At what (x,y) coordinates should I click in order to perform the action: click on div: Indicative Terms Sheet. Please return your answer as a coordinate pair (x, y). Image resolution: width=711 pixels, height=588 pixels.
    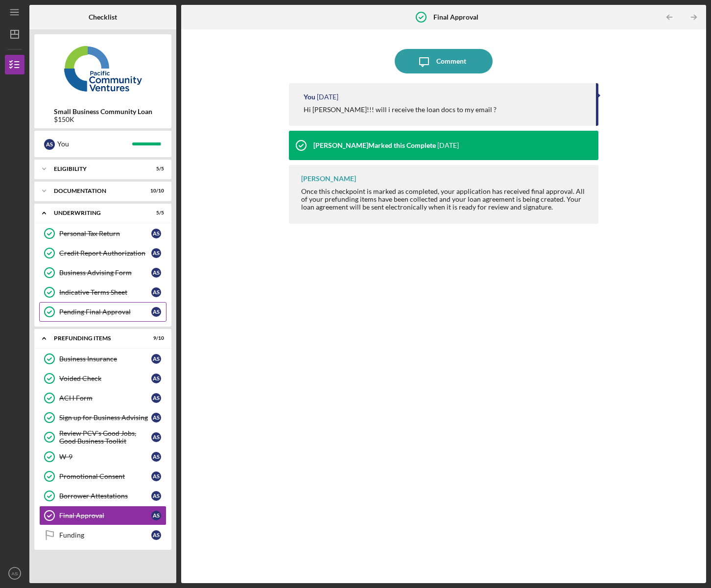
    Looking at the image, I should click on (105, 293).